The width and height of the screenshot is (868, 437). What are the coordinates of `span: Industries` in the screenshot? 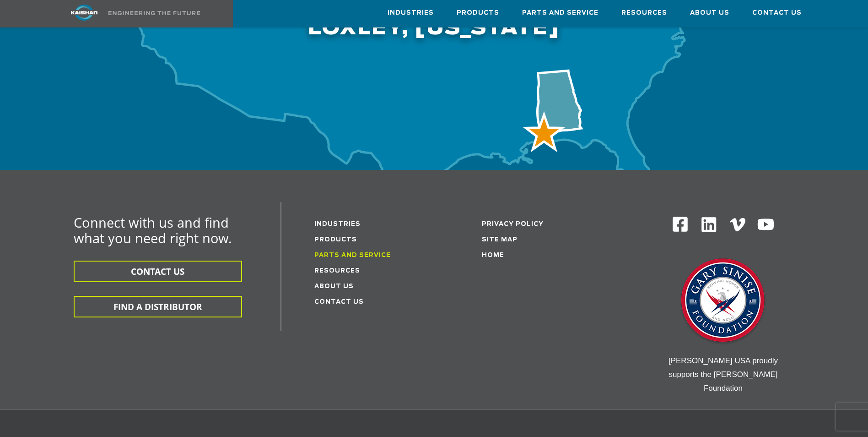 It's located at (410, 13).